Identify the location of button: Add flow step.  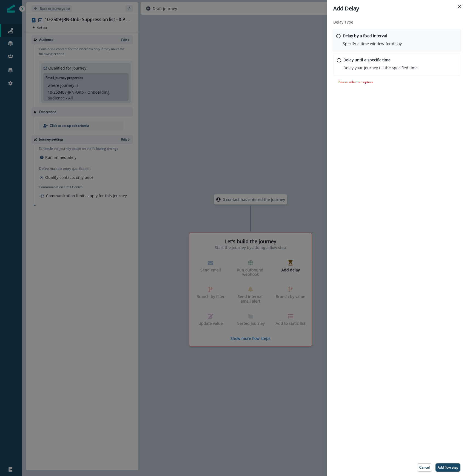
(448, 467).